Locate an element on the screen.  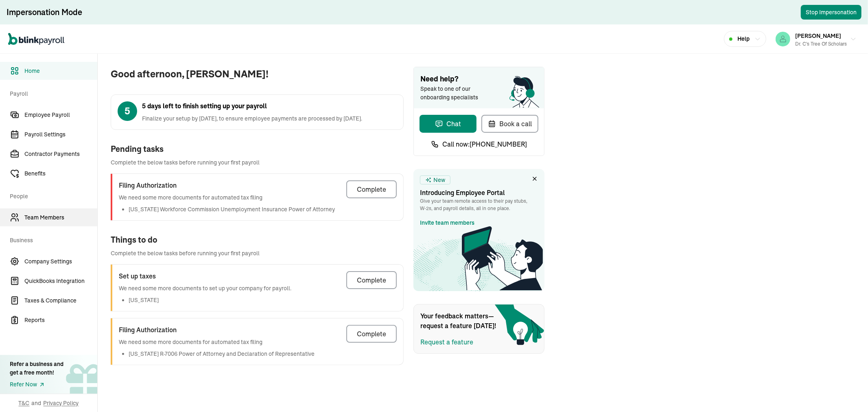
span: Business is located at coordinates (51, 240).